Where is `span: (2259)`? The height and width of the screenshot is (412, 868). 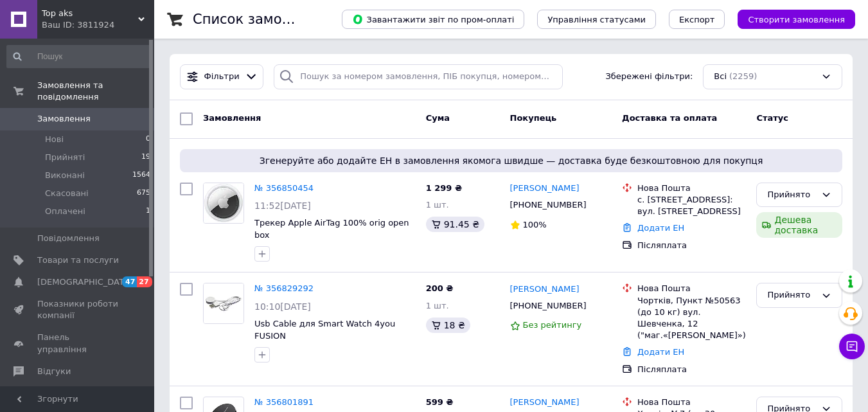
span: (2259) is located at coordinates (743, 76).